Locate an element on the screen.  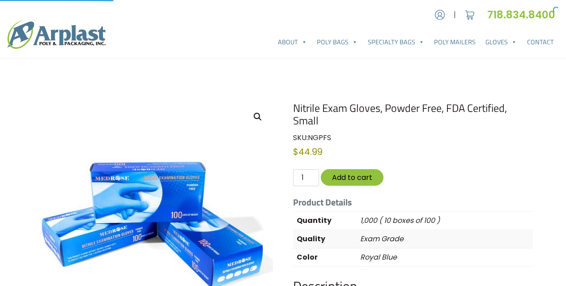
p: Royal Blue is located at coordinates (446, 257).